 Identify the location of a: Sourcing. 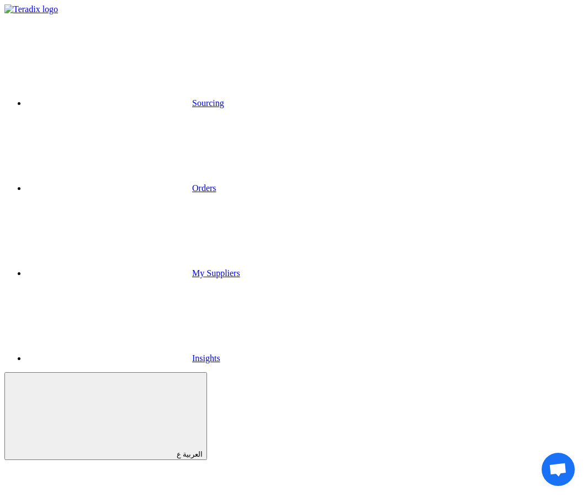
(125, 103).